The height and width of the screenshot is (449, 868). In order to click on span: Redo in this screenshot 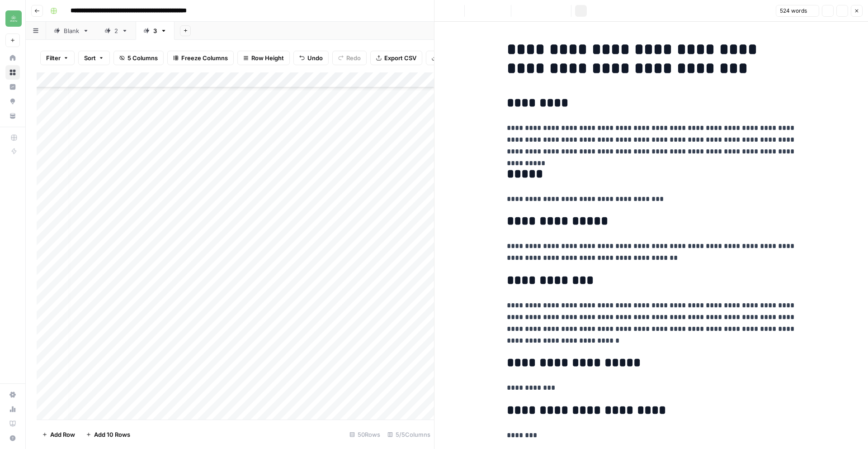, I will do `click(353, 58)`.